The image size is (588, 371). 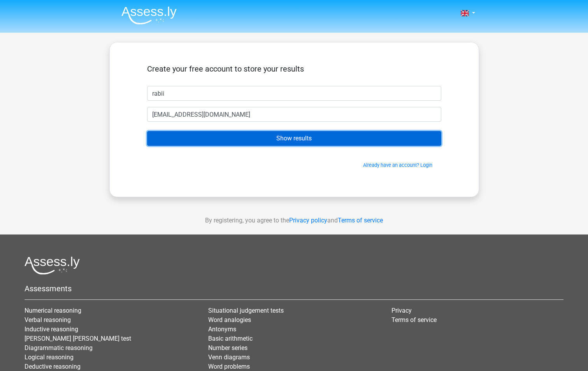 I want to click on input: Show results, so click(x=294, y=138).